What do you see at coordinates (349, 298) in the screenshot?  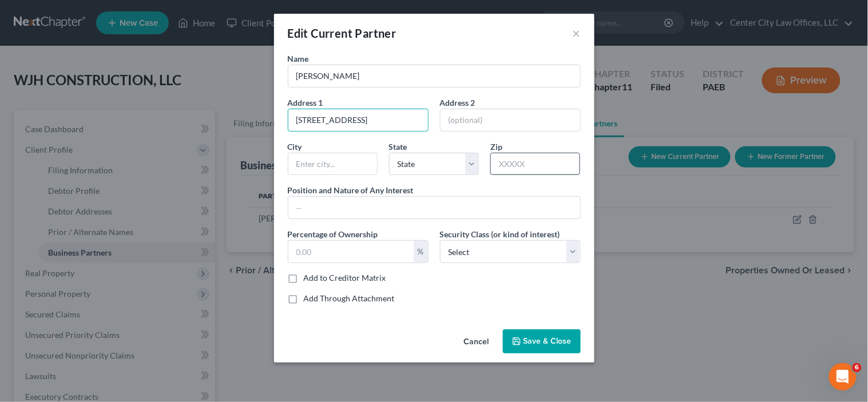 I see `label: Add Through Attachment` at bounding box center [349, 298].